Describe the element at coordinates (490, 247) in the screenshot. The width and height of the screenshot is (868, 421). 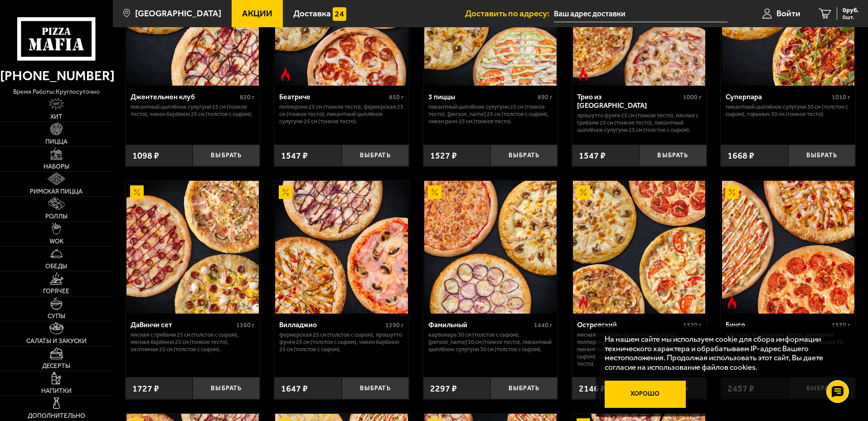
I see `a: АкционныйФамильный` at that location.